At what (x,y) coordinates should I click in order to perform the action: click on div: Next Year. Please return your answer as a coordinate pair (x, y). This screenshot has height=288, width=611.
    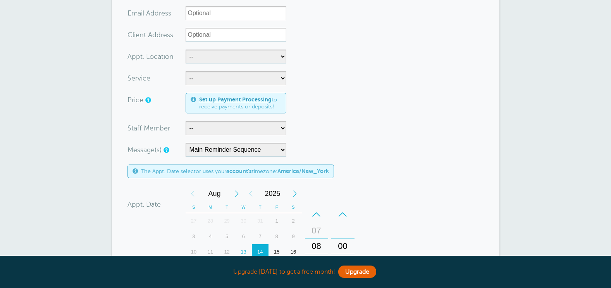
    Looking at the image, I should click on (295, 194).